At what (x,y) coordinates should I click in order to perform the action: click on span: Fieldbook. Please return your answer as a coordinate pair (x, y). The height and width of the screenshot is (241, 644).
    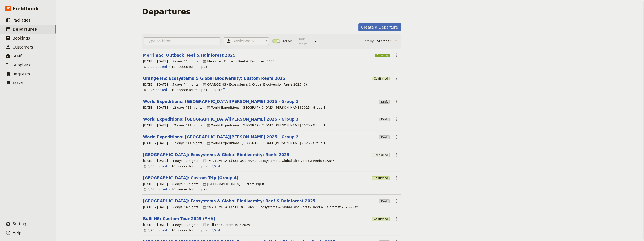
    Looking at the image, I should click on (26, 8).